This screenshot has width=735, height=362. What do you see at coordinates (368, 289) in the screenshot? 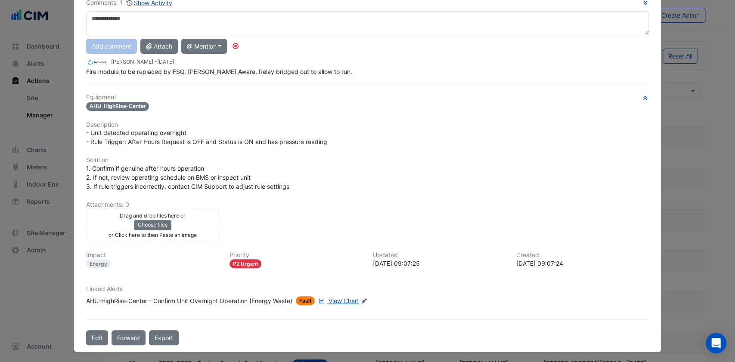
I see `h6: Linked Alerts` at bounding box center [368, 289].